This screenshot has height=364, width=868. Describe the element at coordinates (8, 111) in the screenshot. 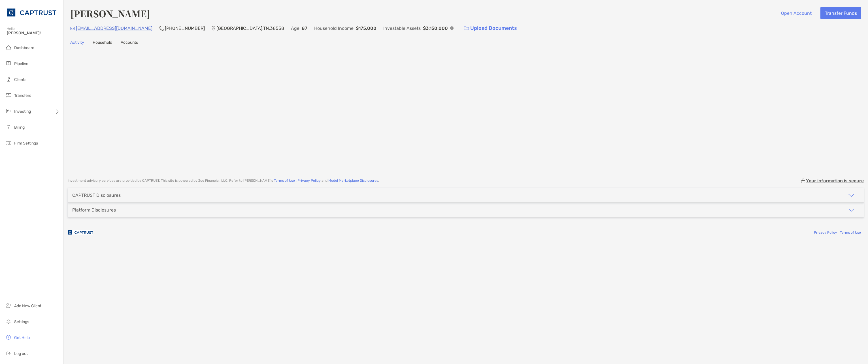

I see `img: investing icon` at that location.